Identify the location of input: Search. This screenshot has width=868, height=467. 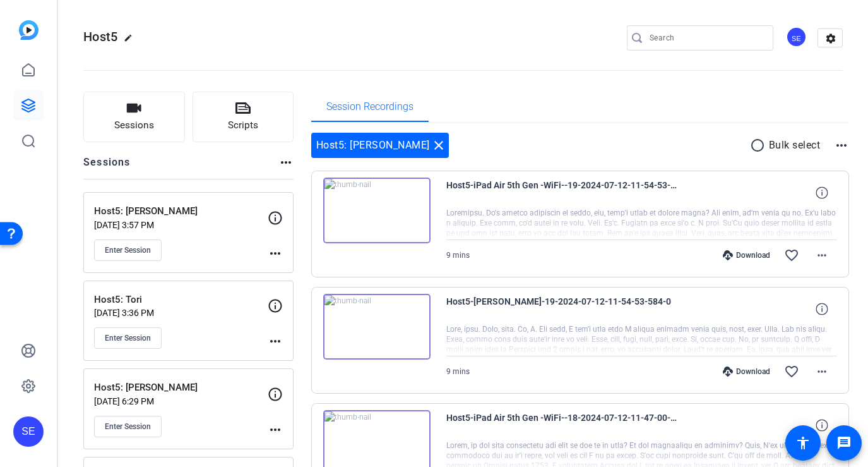
(707, 38).